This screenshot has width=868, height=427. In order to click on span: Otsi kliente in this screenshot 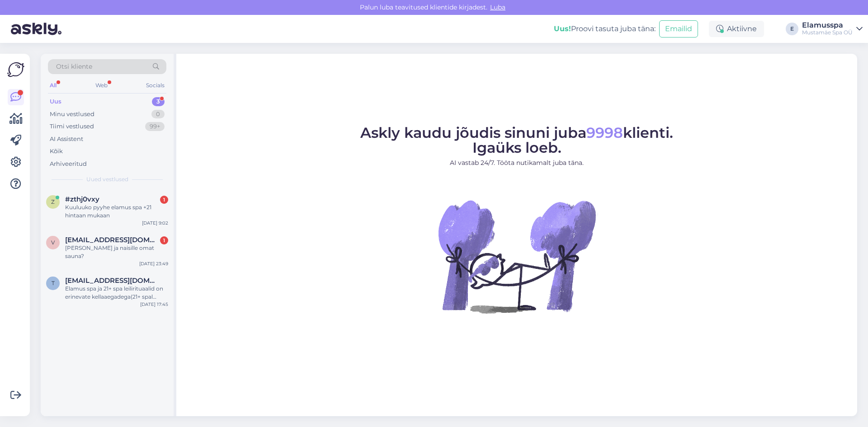, I will do `click(74, 67)`.